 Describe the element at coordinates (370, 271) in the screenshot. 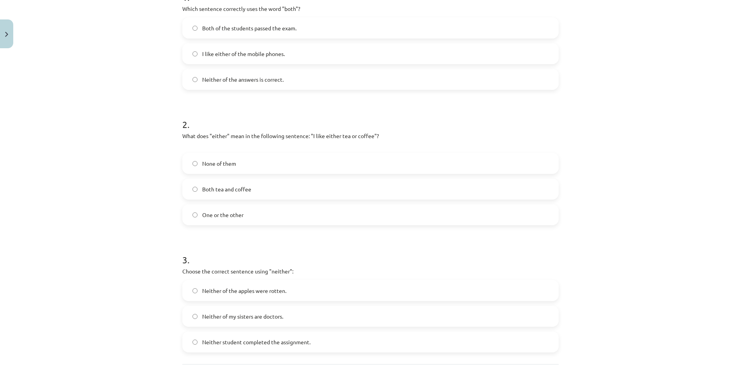

I see `p: Choose the correct sentence using "neither":` at that location.